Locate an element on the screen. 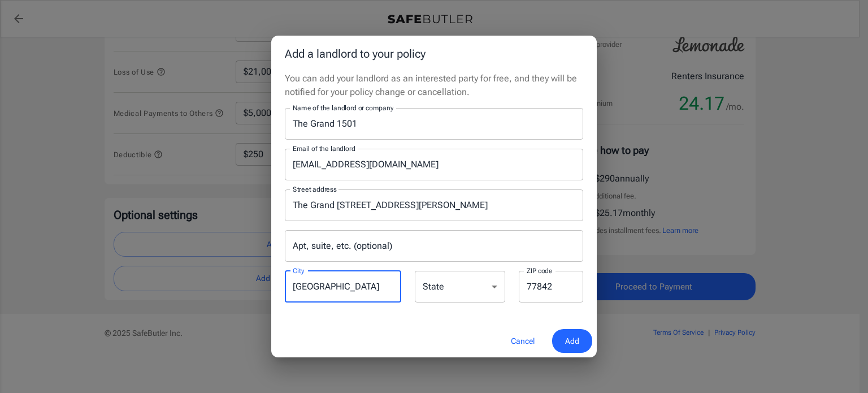  p: You can add your landlord as an interested party for free, and they will be notified for your pol... is located at coordinates (434, 85).